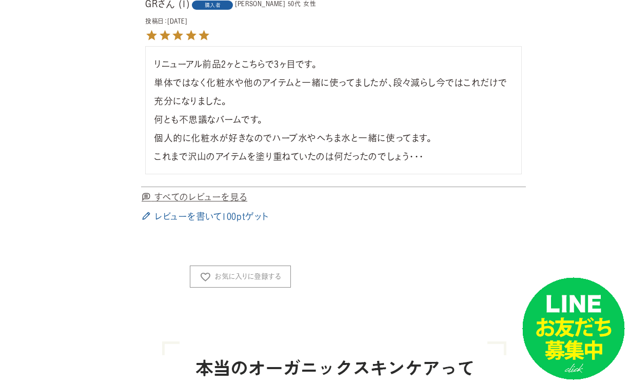 This screenshot has width=630, height=385. Describe the element at coordinates (248, 276) in the screenshot. I see `span: お気に入りに登録する` at that location.